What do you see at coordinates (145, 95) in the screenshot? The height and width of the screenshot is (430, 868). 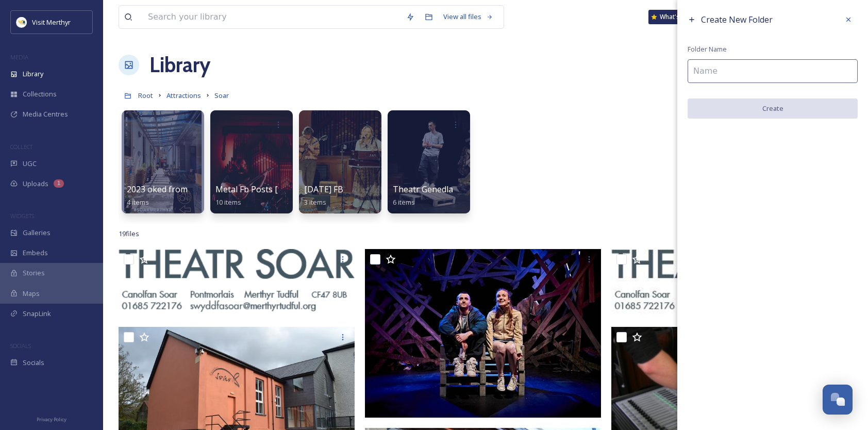 I see `span: Root` at bounding box center [145, 95].